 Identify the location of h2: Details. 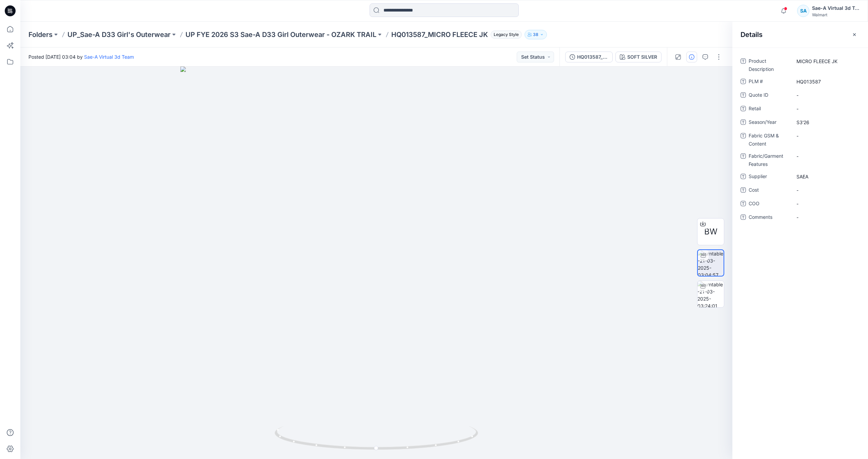
(751, 34).